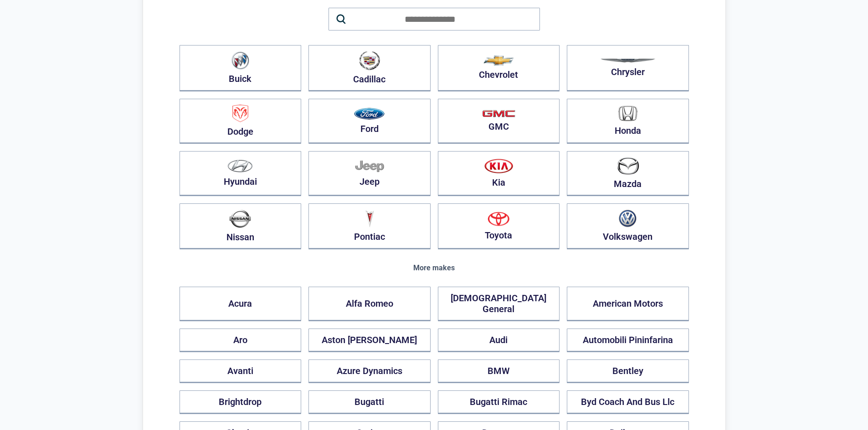  Describe the element at coordinates (499, 174) in the screenshot. I see `button: Kia` at that location.